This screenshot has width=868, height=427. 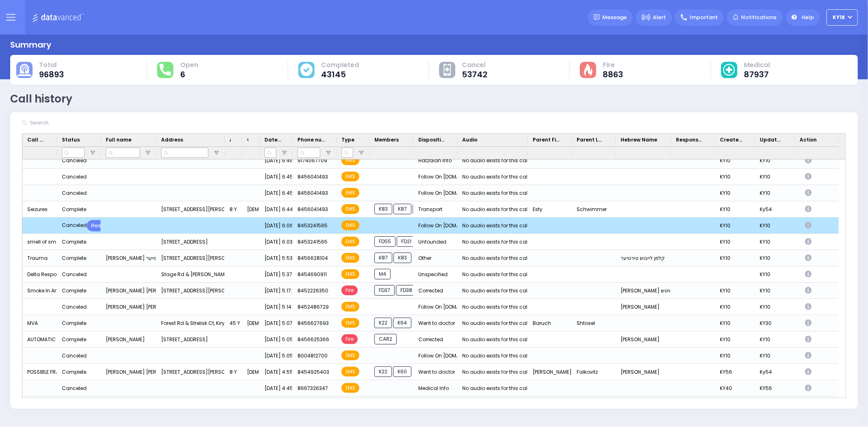 I want to click on div: Other, so click(x=435, y=258).